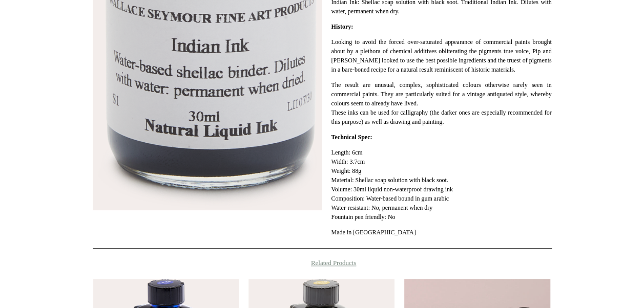 The height and width of the screenshot is (308, 644). What do you see at coordinates (441, 56) in the screenshot?
I see `p: Looking to avoid the forced over-saturated appearance of commercial paints brought about by a ple...` at bounding box center [441, 56].